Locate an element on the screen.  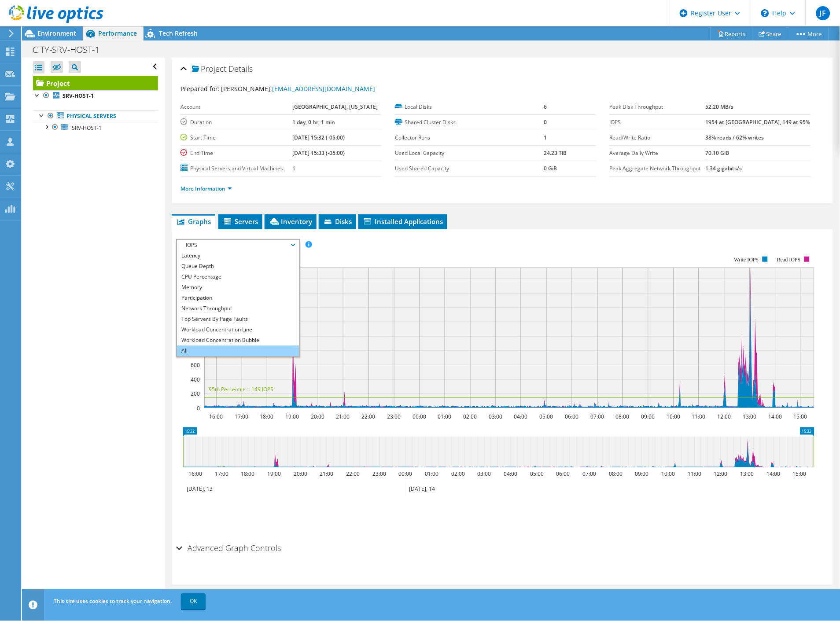
label: End Time is located at coordinates (236, 153).